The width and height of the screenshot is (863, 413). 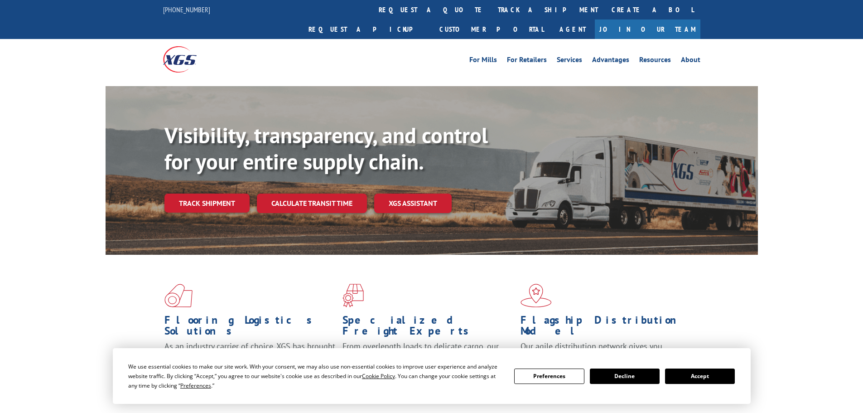 I want to click on a: For Mills, so click(x=483, y=61).